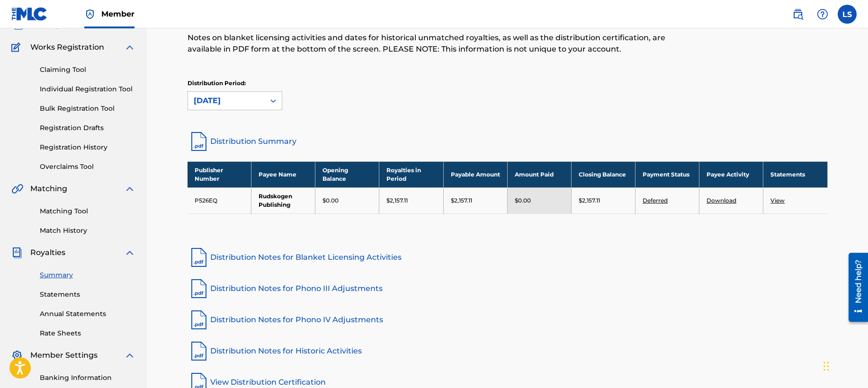  I want to click on a: Registration History, so click(87, 147).